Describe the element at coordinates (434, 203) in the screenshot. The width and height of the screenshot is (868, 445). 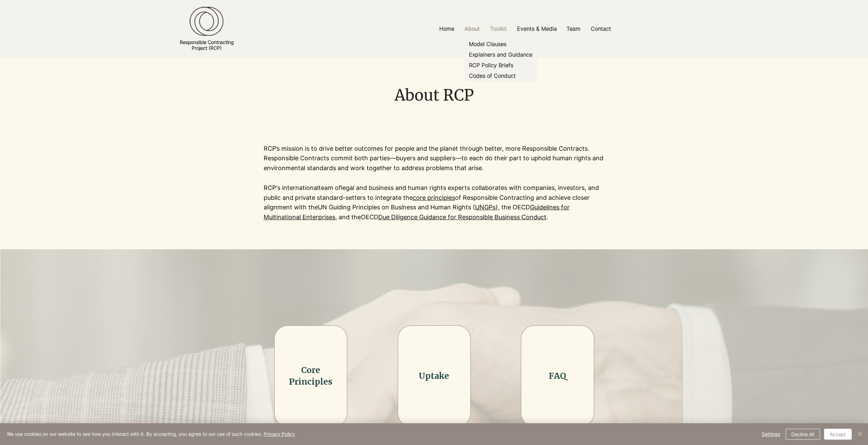
I see `p: RCP's international legal and business and human rights experts collaborates with companies, inve...` at that location.